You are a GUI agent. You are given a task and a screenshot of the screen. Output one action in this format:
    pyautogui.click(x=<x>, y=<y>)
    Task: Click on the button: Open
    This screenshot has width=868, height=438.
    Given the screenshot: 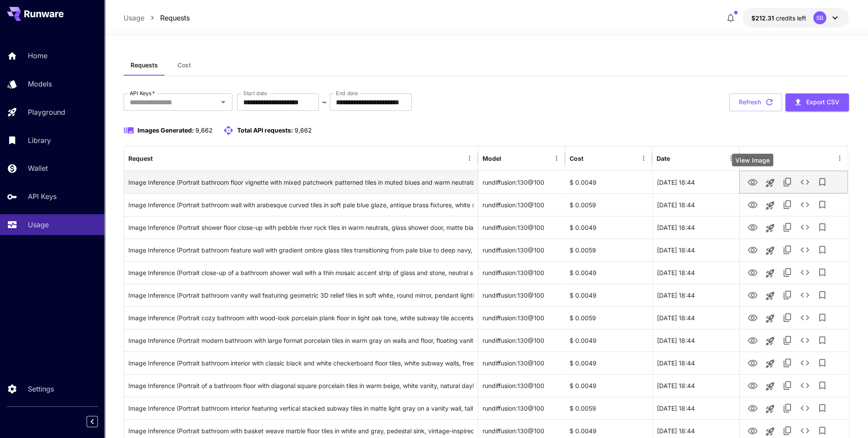 What is the action you would take?
    pyautogui.click(x=223, y=102)
    